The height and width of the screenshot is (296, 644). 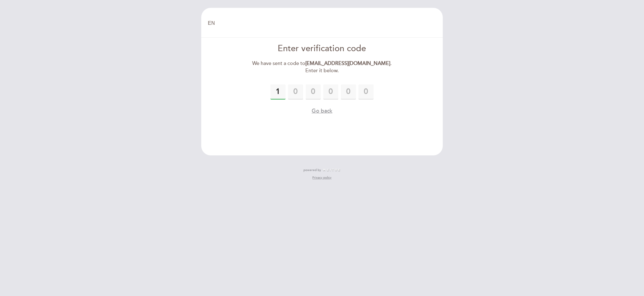 I want to click on button: Go back, so click(x=322, y=111).